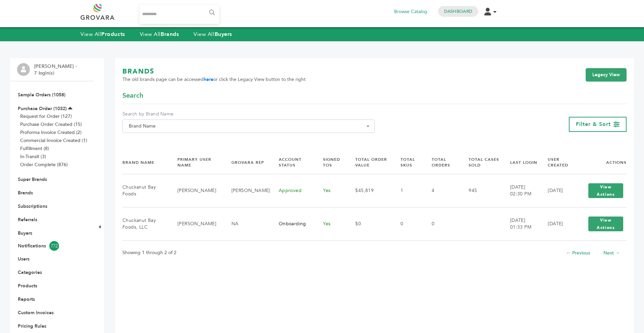 This screenshot has height=333, width=644. I want to click on a: Purchase Order (1032), so click(42, 108).